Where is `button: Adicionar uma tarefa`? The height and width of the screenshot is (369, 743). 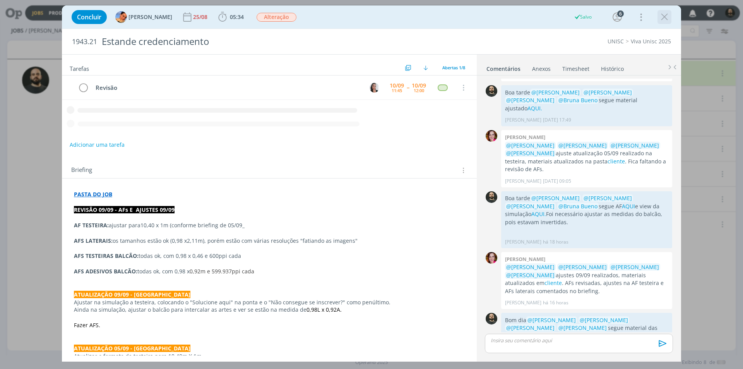 button: Adicionar uma tarefa is located at coordinates (97, 145).